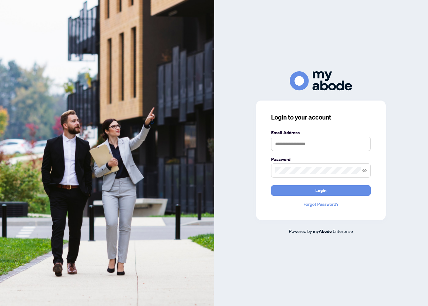  Describe the element at coordinates (321, 159) in the screenshot. I see `label: Password` at that location.